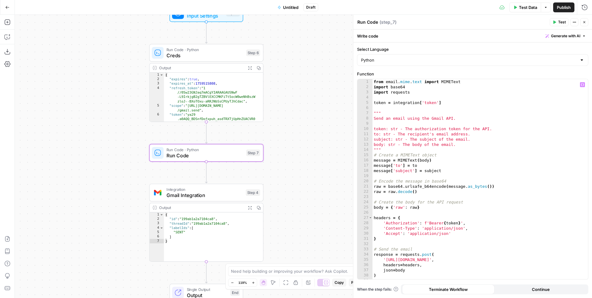 Image resolution: width=592 pixels, height=298 pixels. Describe the element at coordinates (161, 228) in the screenshot. I see `span: Toggle code folding, rows 4 through 6` at that location.